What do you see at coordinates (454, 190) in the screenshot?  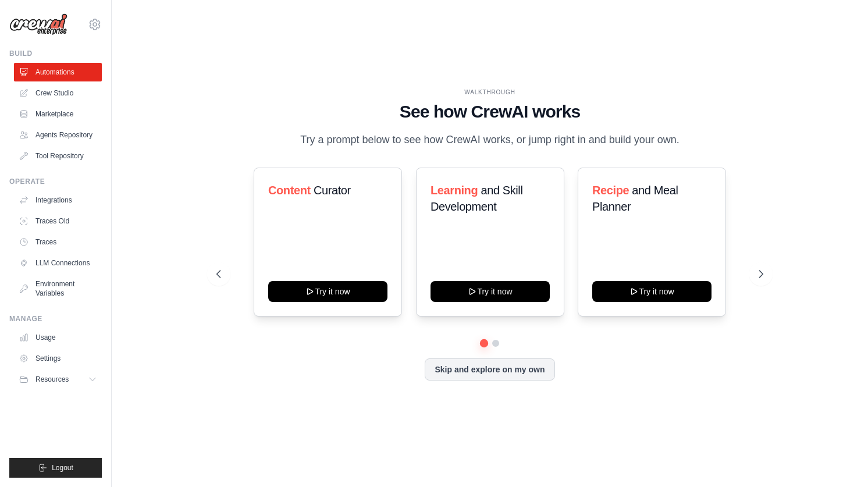 I see `span: Learning` at bounding box center [454, 190].